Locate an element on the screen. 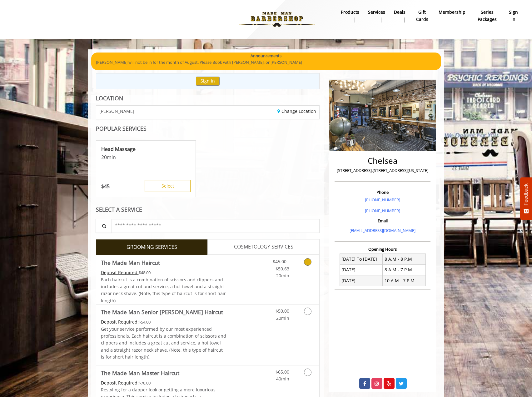  p: 45 is located at coordinates (105, 186).